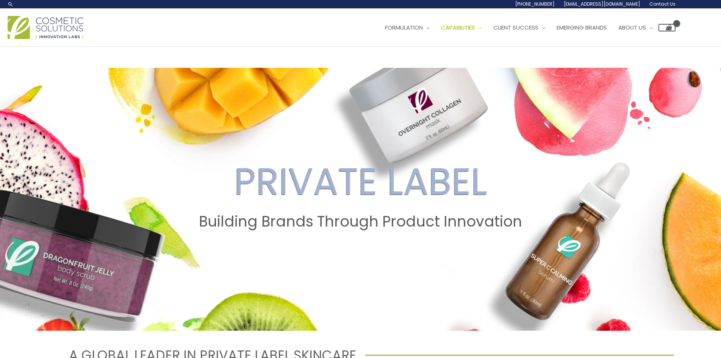  I want to click on span: Client Success, so click(516, 27).